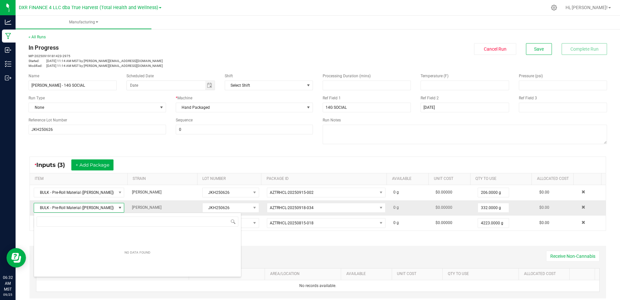 This screenshot has width=620, height=300. I want to click on span: Manufacturing, so click(83, 22).